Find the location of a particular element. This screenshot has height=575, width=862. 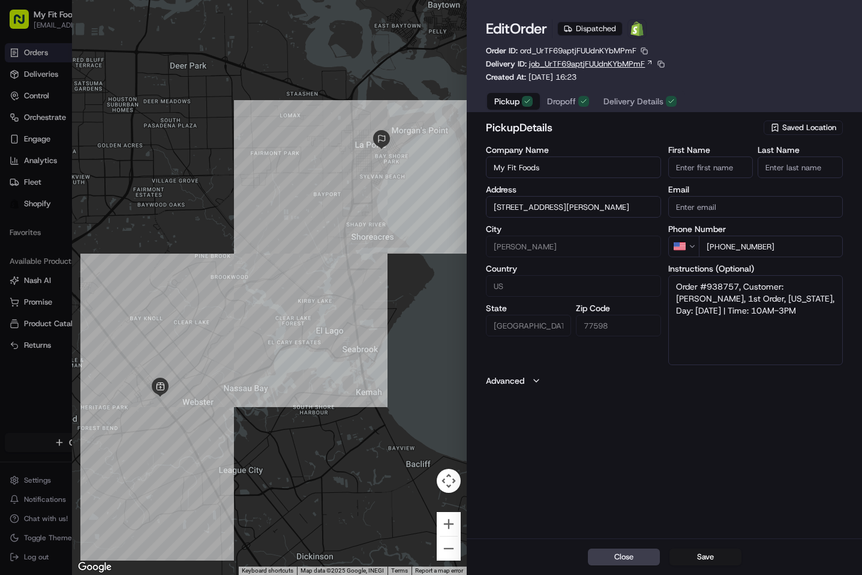

button: Save is located at coordinates (705, 557).